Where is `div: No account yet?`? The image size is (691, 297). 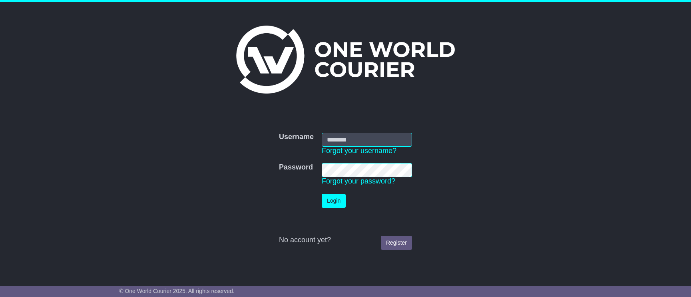
div: No account yet? is located at coordinates (345, 240).